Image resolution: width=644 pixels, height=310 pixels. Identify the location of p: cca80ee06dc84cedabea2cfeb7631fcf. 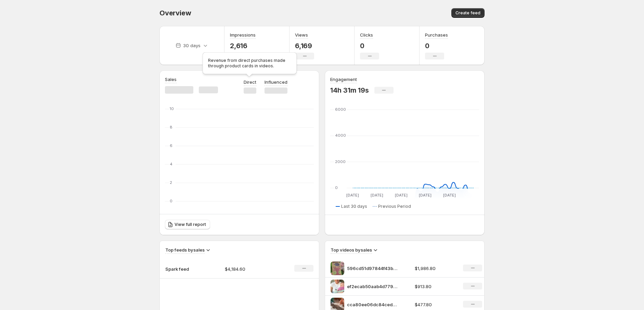
(373, 305).